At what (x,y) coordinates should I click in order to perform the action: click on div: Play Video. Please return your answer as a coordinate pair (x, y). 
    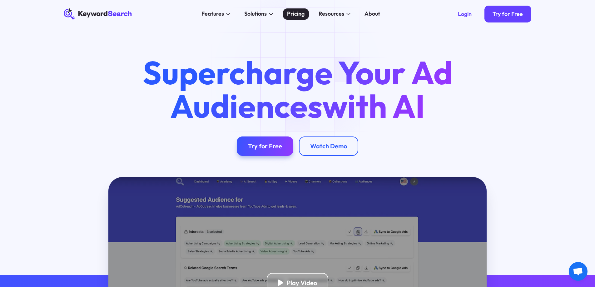
    Looking at the image, I should click on (302, 282).